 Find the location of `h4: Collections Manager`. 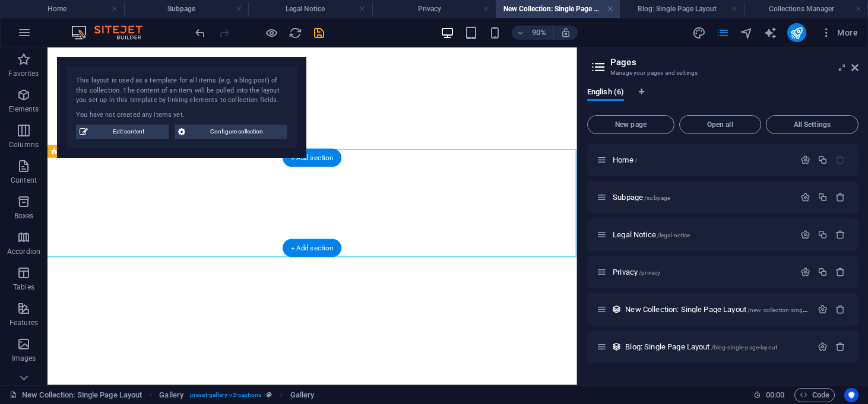

h4: Collections Manager is located at coordinates (805, 9).